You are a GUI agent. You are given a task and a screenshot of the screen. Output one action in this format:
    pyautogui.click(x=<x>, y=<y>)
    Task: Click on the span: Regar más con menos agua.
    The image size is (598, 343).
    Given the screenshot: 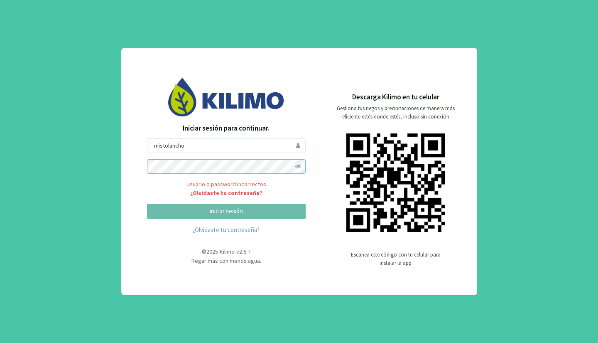 What is the action you would take?
    pyautogui.click(x=226, y=260)
    